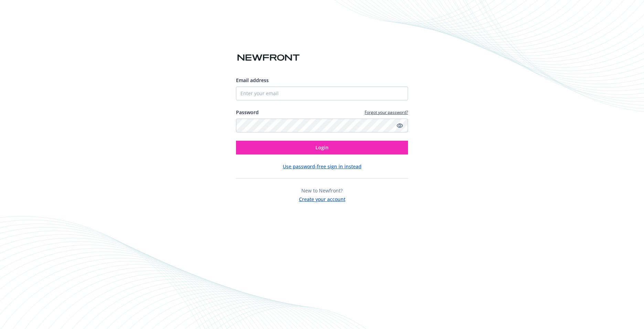 The width and height of the screenshot is (644, 329). Describe the element at coordinates (322, 93) in the screenshot. I see `input: Enter your email` at that location.